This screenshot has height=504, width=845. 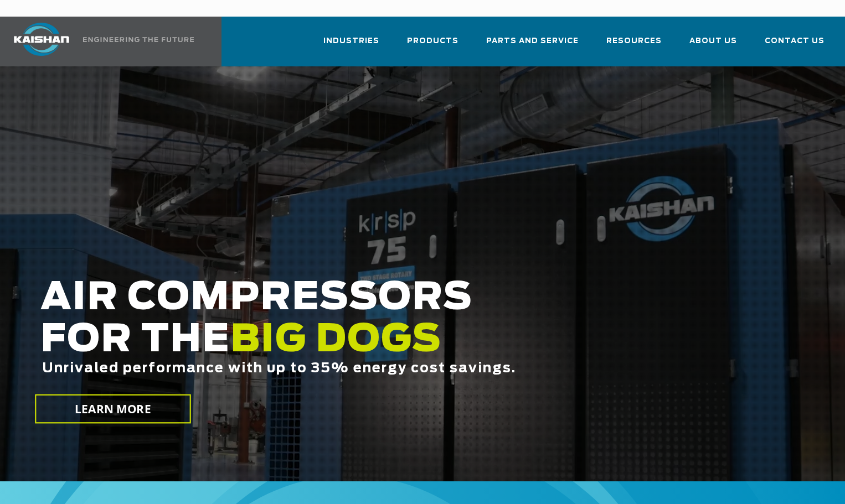 I want to click on span: LEARN MORE, so click(x=113, y=409).